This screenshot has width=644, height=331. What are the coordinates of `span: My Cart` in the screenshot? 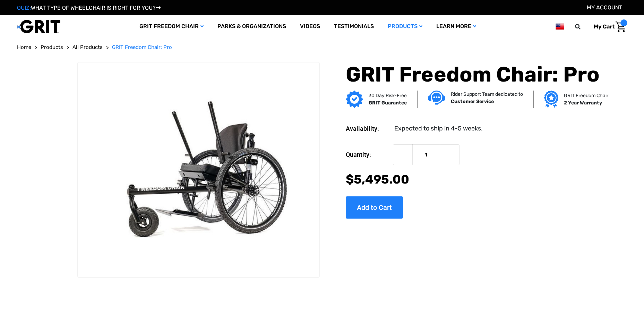 It's located at (604, 26).